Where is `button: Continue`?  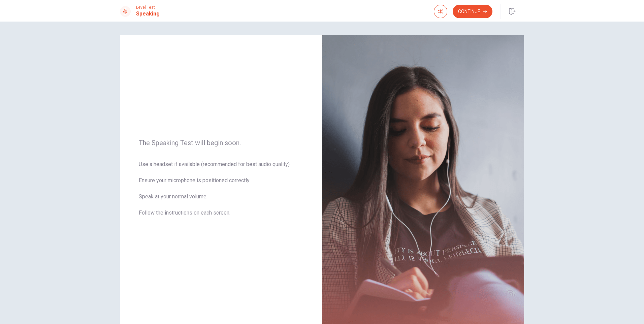 button: Continue is located at coordinates (472, 11).